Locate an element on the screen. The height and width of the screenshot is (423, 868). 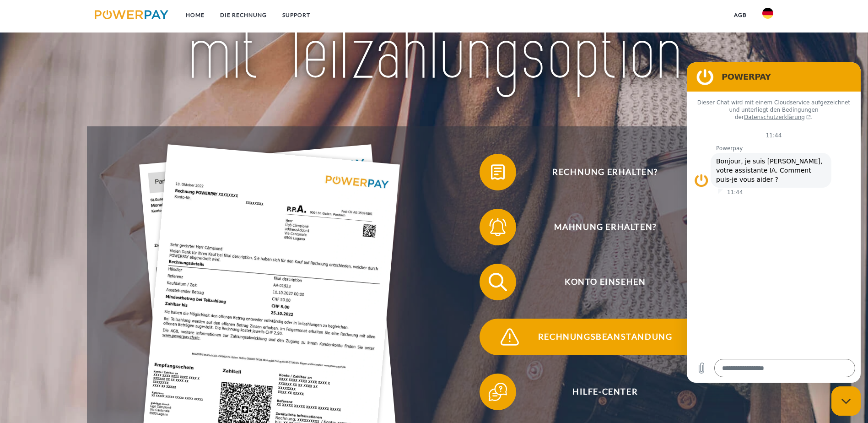
button: Datei hochladen is located at coordinates (15, 305).